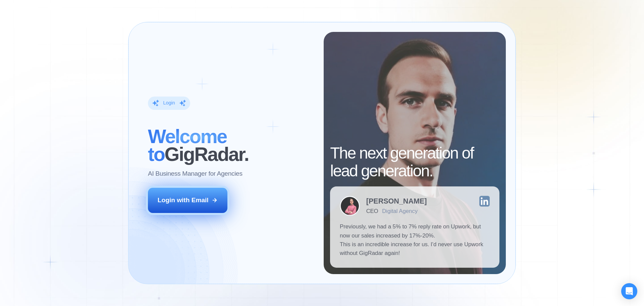  Describe the element at coordinates (415, 162) in the screenshot. I see `h2: The next generation of lead generation.` at that location.